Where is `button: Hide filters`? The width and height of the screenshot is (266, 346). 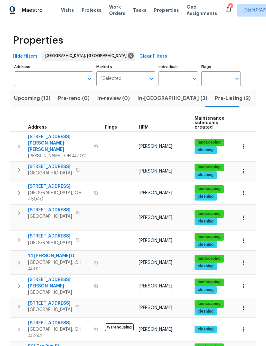
button: Hide filters is located at coordinates (25, 56).